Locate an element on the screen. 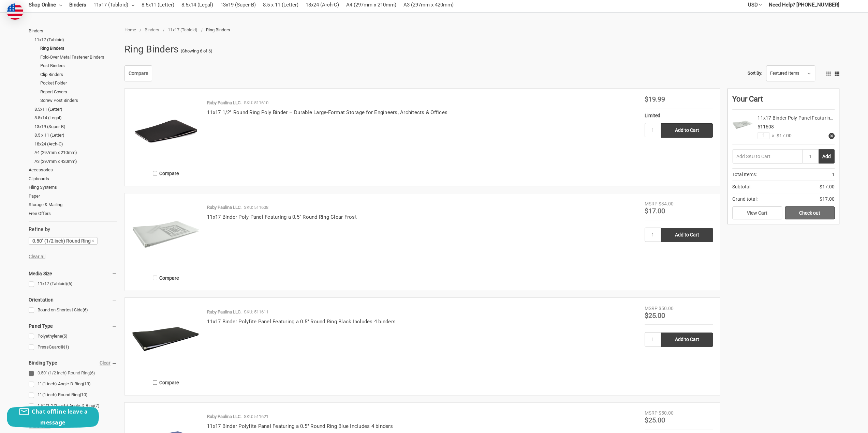 Image resolution: width=868 pixels, height=433 pixels. a: 11x17 Binder Poly Panel Featurin… is located at coordinates (795, 118).